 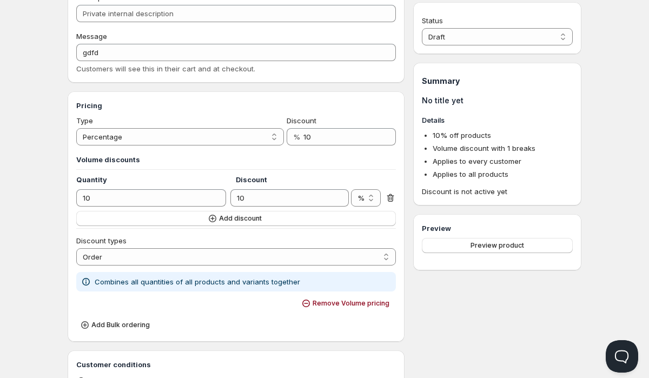 What do you see at coordinates (165, 69) in the screenshot?
I see `span: Customers will see this in their cart and at checkout.` at bounding box center [165, 69].